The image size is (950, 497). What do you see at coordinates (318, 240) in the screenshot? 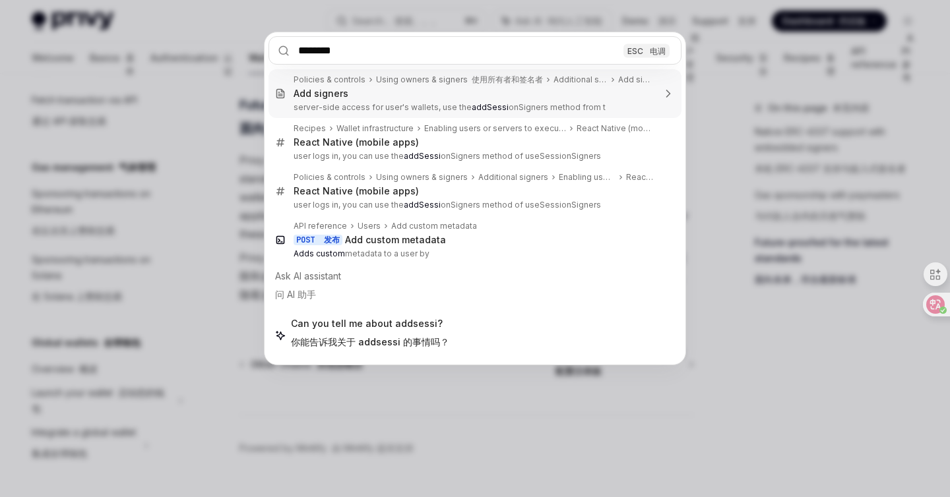
I see `div: POST` at bounding box center [318, 240].